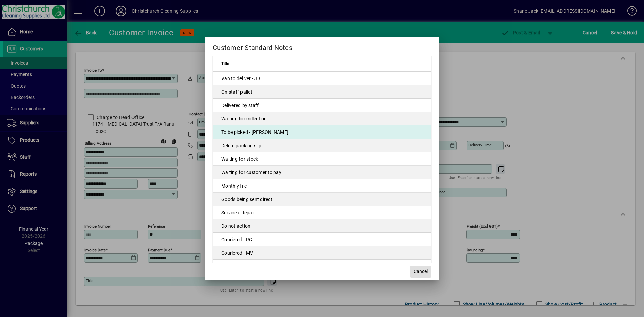 This screenshot has width=644, height=317. Describe the element at coordinates (322, 239) in the screenshot. I see `td: Couriered - RC` at that location.